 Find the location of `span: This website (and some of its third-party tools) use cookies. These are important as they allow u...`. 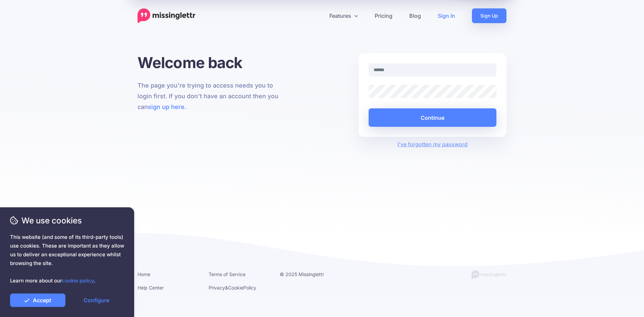

span: This website (and some of its third-party tools) use cookies. These are important as they allow u... is located at coordinates (67, 259).